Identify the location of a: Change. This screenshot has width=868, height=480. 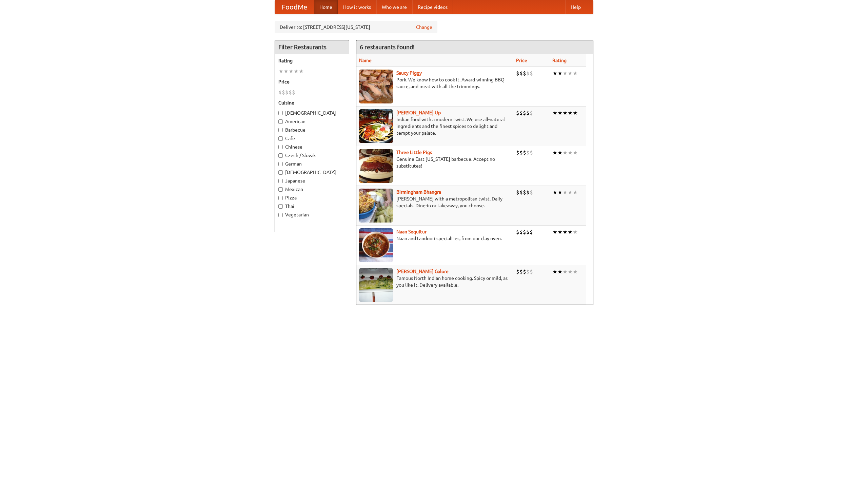
(425, 27).